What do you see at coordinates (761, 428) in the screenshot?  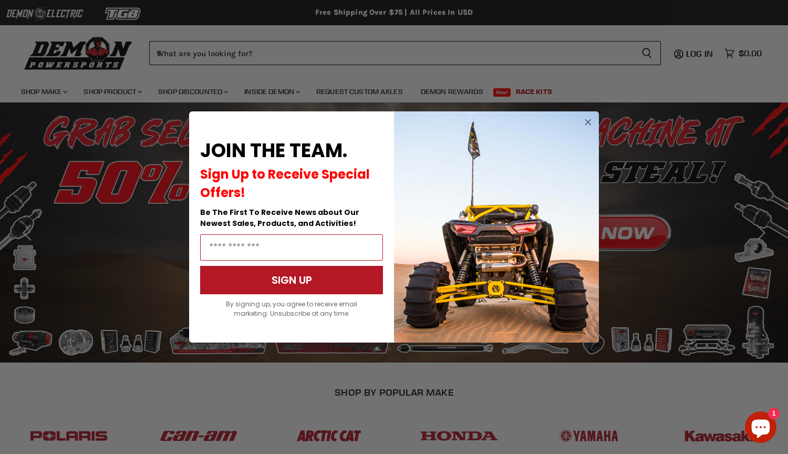 I see `inbox-online-store-chat: Shopify online store chat` at bounding box center [761, 428].